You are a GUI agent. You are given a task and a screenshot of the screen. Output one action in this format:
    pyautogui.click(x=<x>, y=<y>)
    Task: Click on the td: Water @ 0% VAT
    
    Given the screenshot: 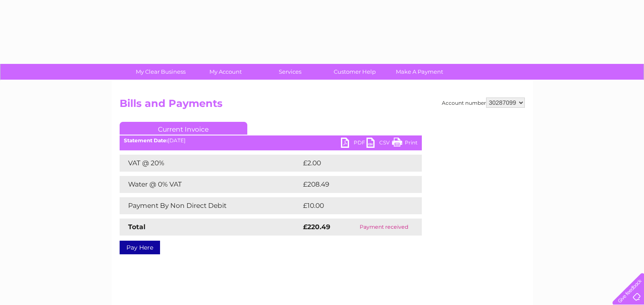 What is the action you would take?
    pyautogui.click(x=211, y=184)
    